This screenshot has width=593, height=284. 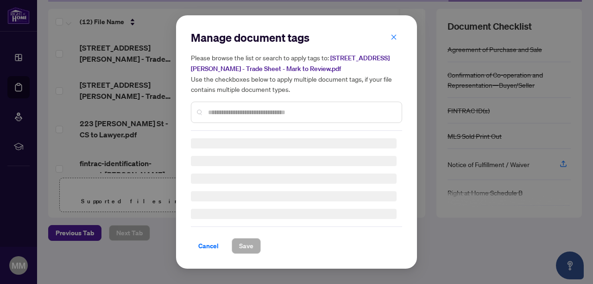 I want to click on h2: Manage document tags, so click(x=297, y=38).